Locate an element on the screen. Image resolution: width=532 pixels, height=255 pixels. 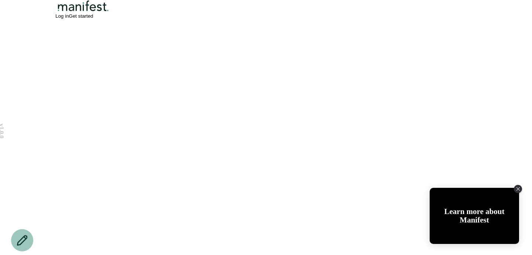
span: Log in is located at coordinates (62, 16).